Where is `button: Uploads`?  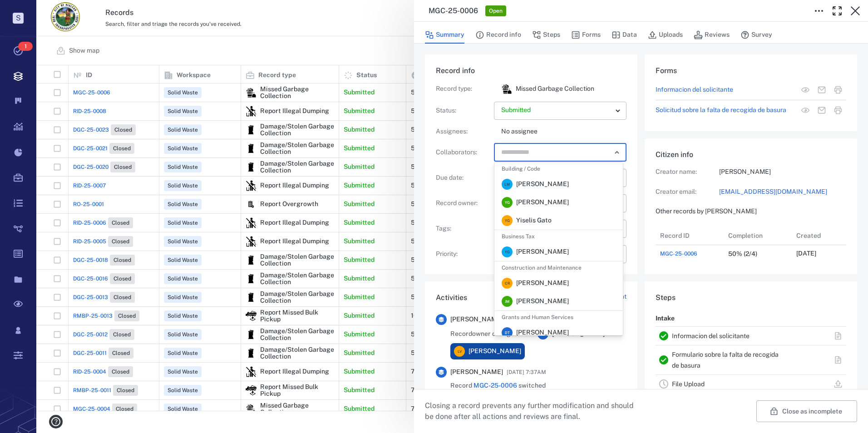 button: Uploads is located at coordinates (665, 35).